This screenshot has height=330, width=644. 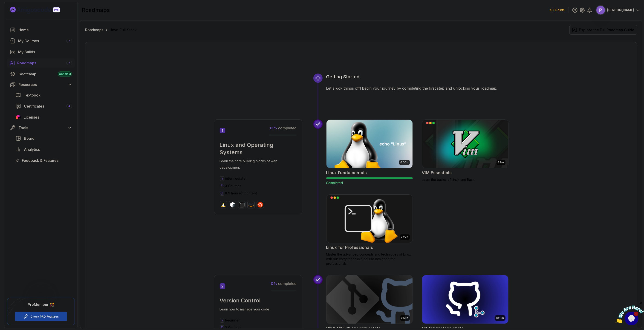 What do you see at coordinates (233, 327) in the screenshot?
I see `span: 2 Courses` at bounding box center [233, 327].